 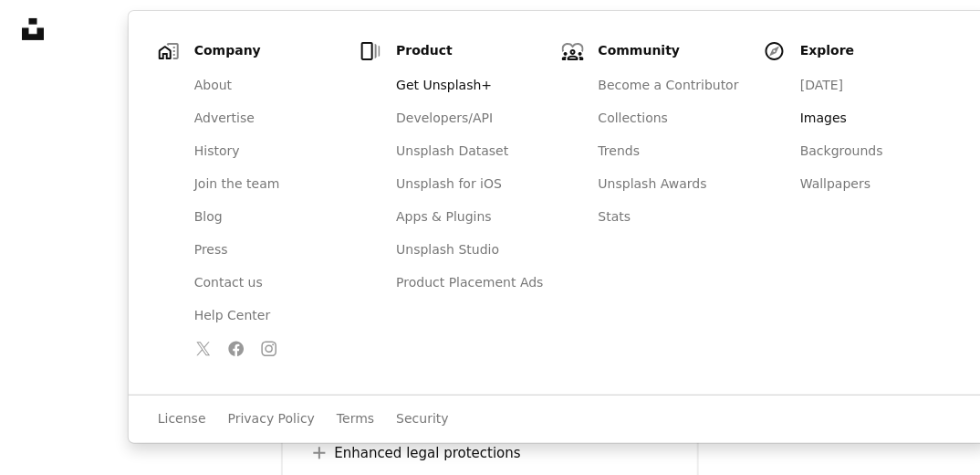 I want to click on a: Help Center, so click(x=267, y=316).